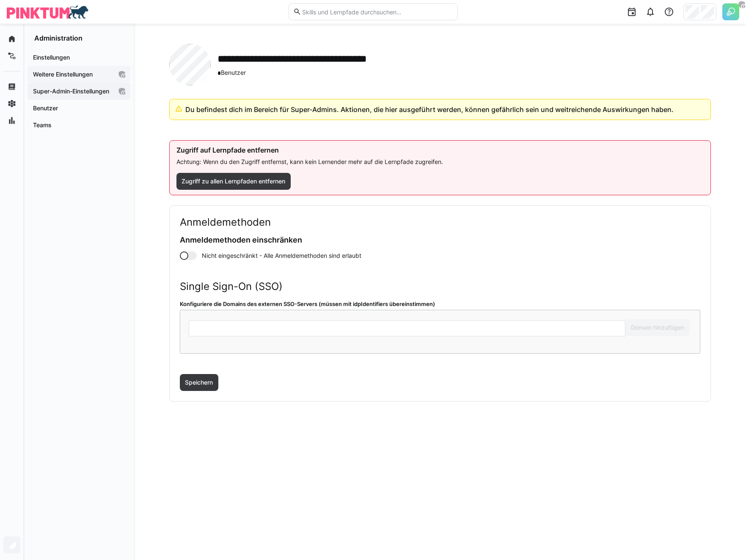 The image size is (746, 560). I want to click on div: Zugriff auf Lernpfade entfernen, so click(440, 150).